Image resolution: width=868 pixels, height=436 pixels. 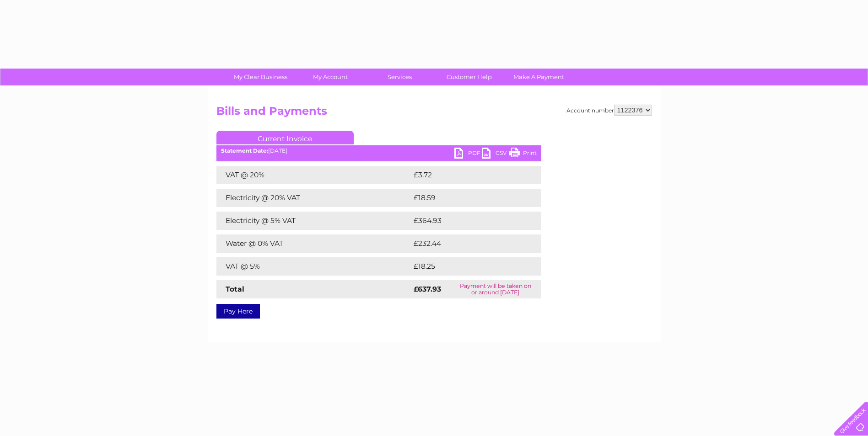 I want to click on a: Pay Here, so click(x=238, y=311).